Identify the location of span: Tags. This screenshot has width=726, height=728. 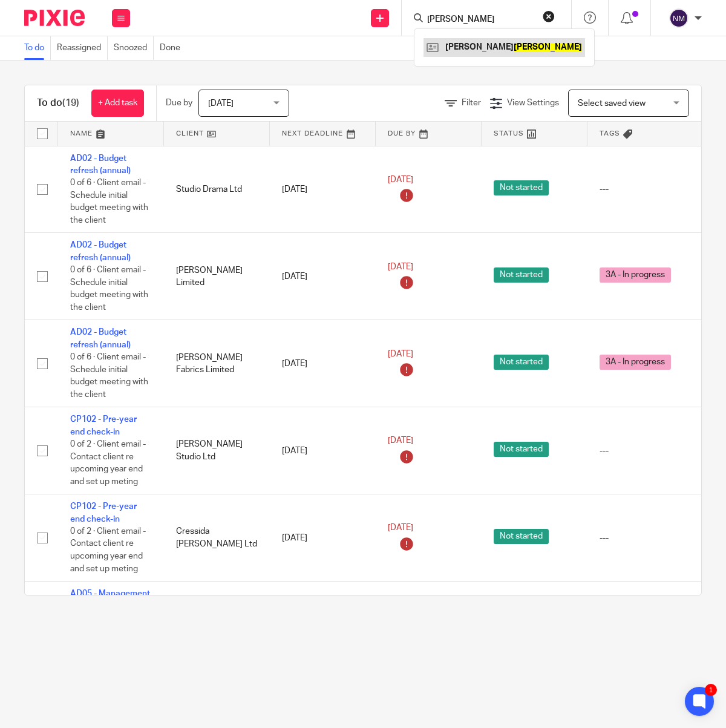
(609, 133).